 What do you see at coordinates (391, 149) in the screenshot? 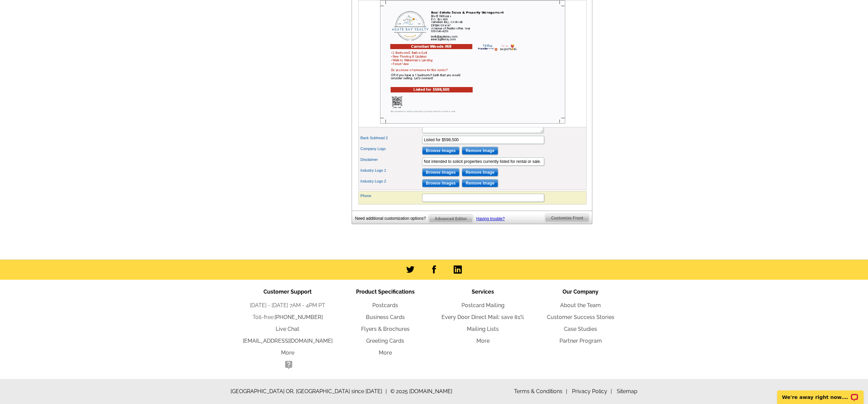
I see `label: Company Logo` at bounding box center [391, 149].